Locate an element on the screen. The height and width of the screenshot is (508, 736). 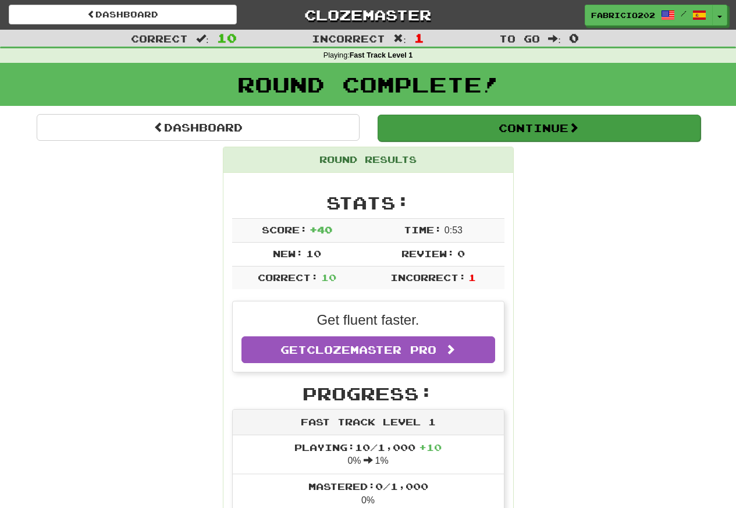
a: Clozemaster is located at coordinates (368, 15).